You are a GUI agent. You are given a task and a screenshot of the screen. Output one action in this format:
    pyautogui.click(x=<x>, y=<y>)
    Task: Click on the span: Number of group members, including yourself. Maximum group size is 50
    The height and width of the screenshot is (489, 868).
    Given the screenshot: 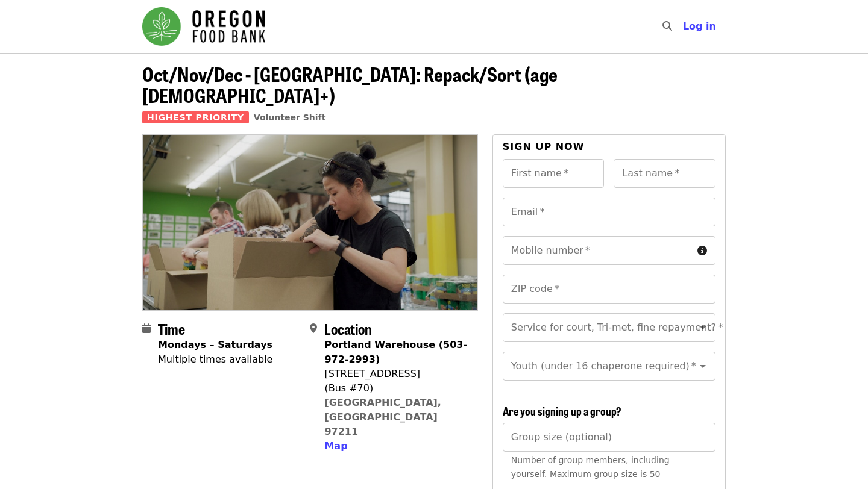 What is the action you would take?
    pyautogui.click(x=590, y=466)
    